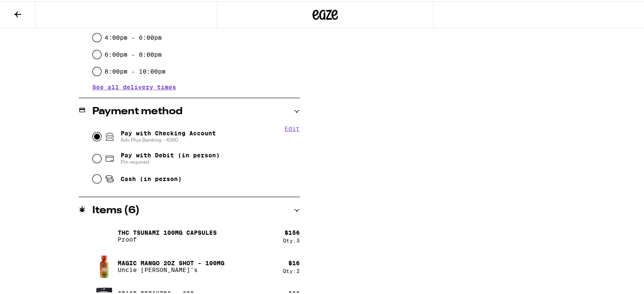 The image size is (644, 294). I want to click on label: 6:00pm - 8:00pm, so click(133, 54).